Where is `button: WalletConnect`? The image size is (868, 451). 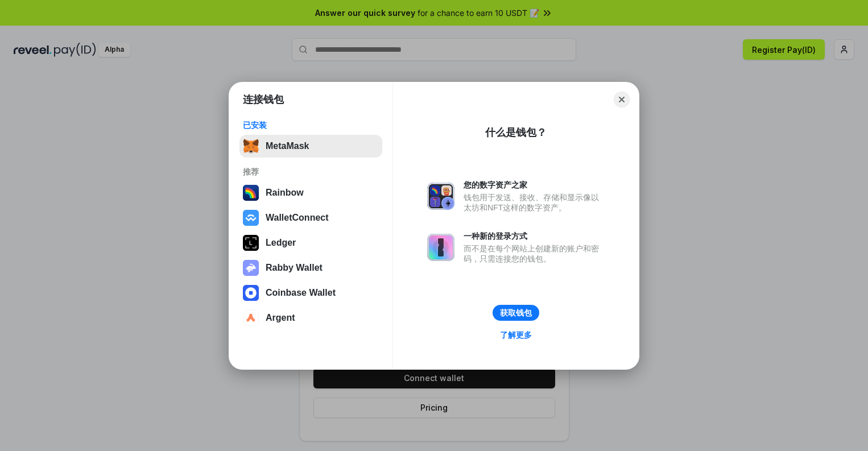
button: WalletConnect is located at coordinates (311, 218).